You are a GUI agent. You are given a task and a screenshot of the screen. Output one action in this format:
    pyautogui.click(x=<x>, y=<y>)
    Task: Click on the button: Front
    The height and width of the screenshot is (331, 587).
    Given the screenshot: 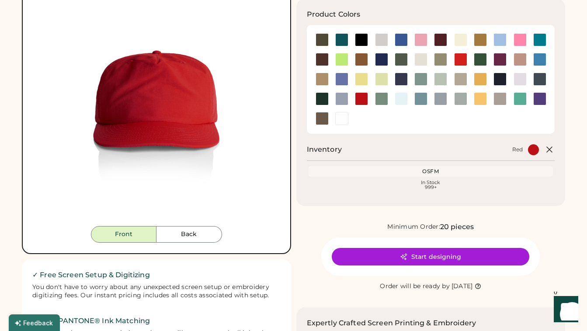 What is the action you would take?
    pyautogui.click(x=124, y=234)
    